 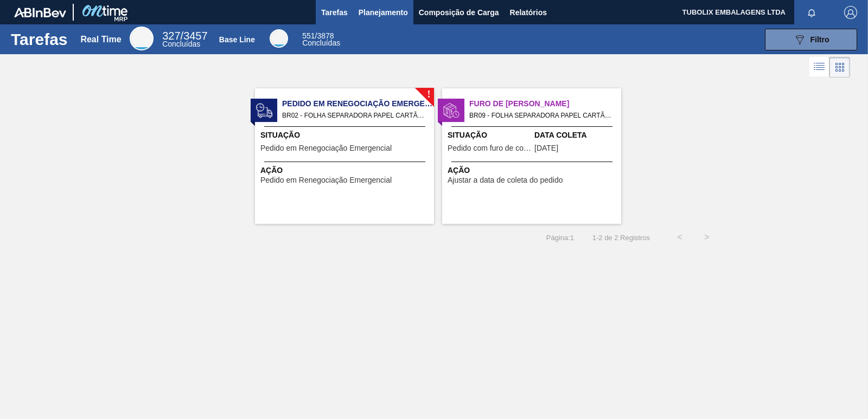 What do you see at coordinates (547, 148) in the screenshot?
I see `span: 09/09/2025` at bounding box center [547, 148].